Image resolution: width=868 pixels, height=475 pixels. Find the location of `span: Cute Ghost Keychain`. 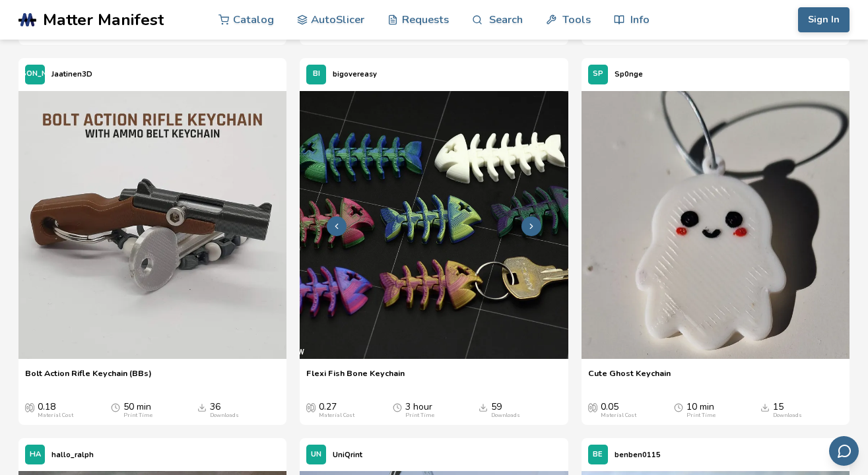

span: Cute Ghost Keychain is located at coordinates (629, 378).